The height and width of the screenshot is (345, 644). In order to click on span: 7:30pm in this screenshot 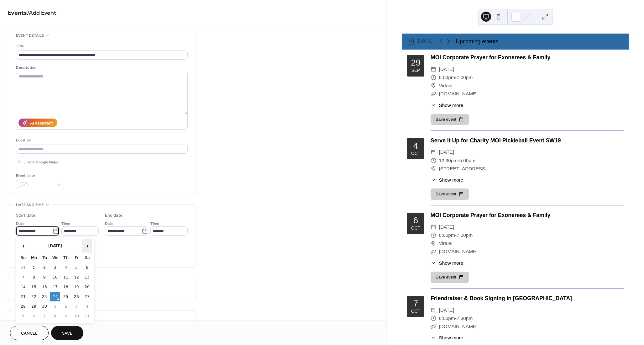, I will do `click(465, 318)`.